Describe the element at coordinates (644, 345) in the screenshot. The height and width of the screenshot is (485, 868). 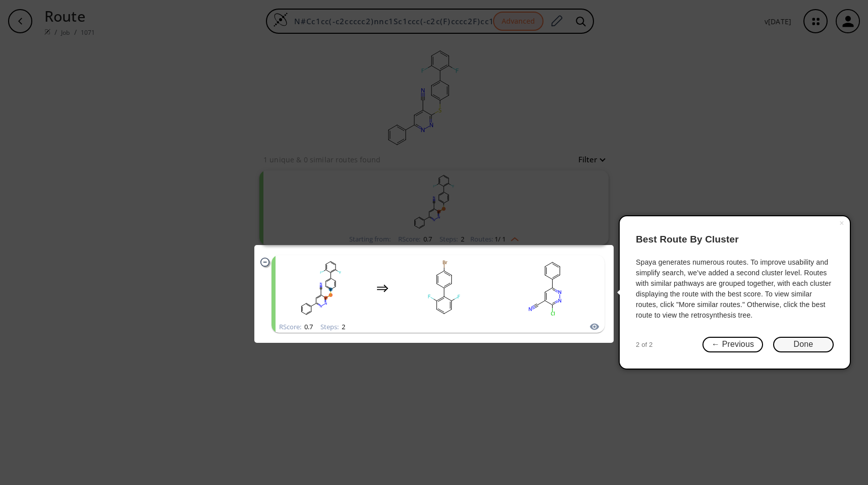
I see `span: 2 of 2` at that location.